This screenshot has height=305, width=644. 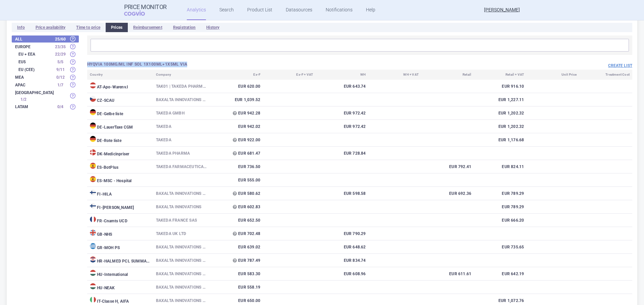 I want to click on td: EUR 790.29, so click(x=341, y=233).